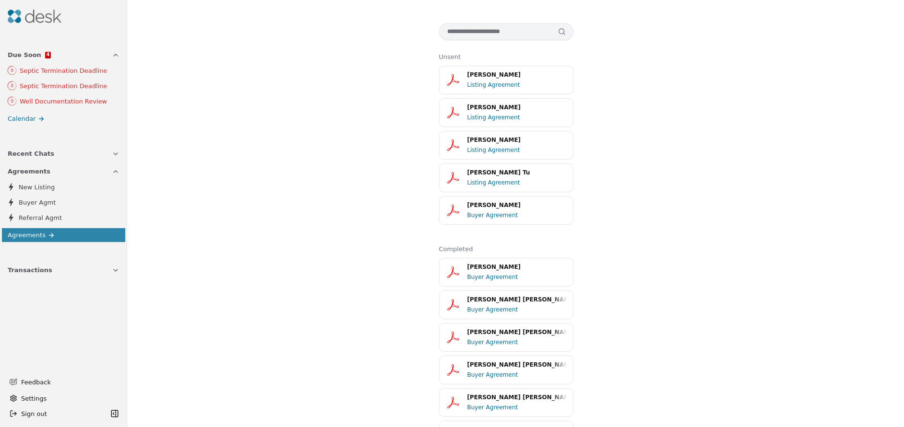  What do you see at coordinates (40, 218) in the screenshot?
I see `span: Referral Agmt` at bounding box center [40, 218].